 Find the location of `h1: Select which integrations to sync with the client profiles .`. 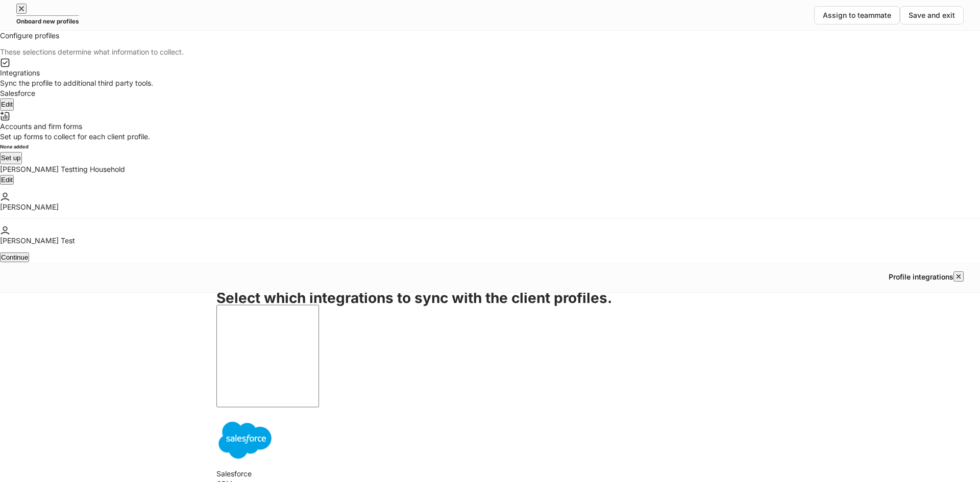

h1: Select which integrations to sync with the client profiles . is located at coordinates (490, 297).